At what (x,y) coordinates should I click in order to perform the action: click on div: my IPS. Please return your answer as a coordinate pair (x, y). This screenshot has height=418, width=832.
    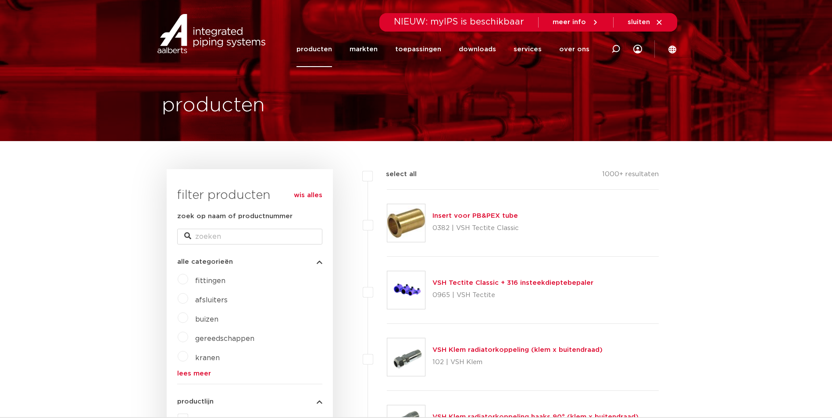
    Looking at the image, I should click on (638, 49).